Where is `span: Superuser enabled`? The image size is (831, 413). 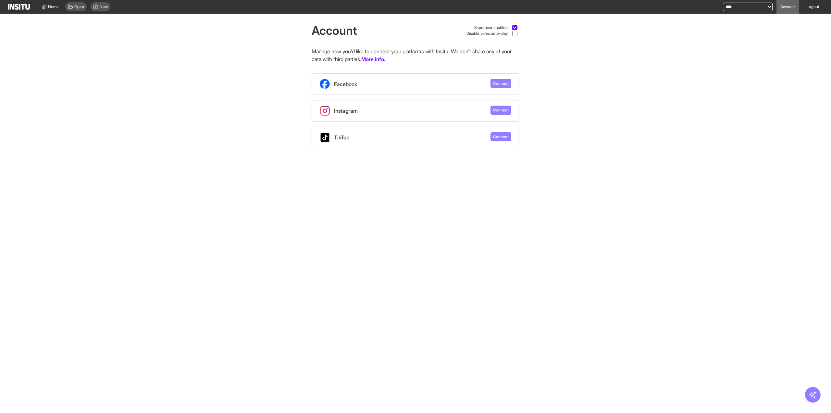 span: Superuser enabled is located at coordinates (491, 28).